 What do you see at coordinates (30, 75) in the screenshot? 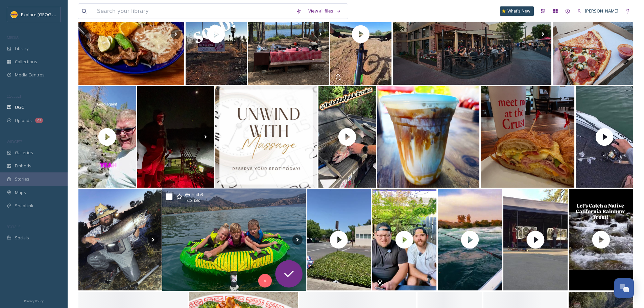
I see `span: Media Centres` at bounding box center [30, 75].